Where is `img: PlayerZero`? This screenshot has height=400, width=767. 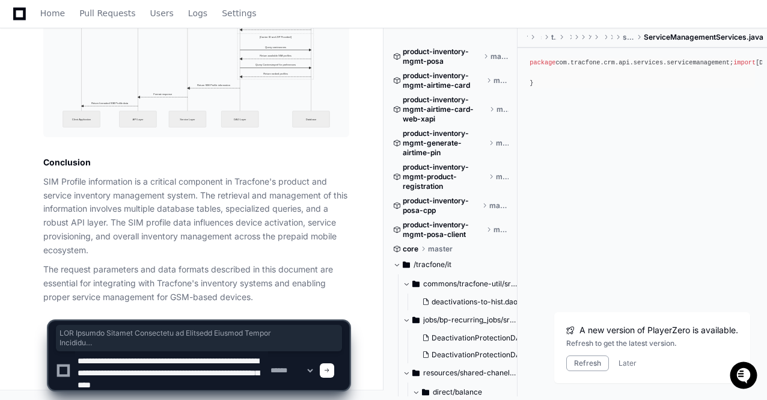
img: PlayerZero is located at coordinates (24, 24).